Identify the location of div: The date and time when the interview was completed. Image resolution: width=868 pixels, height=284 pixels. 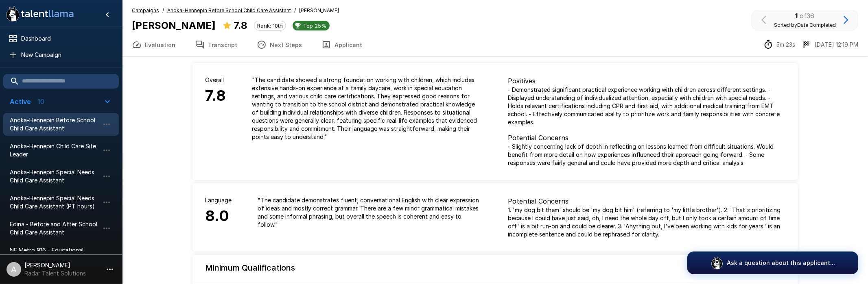
(830, 45).